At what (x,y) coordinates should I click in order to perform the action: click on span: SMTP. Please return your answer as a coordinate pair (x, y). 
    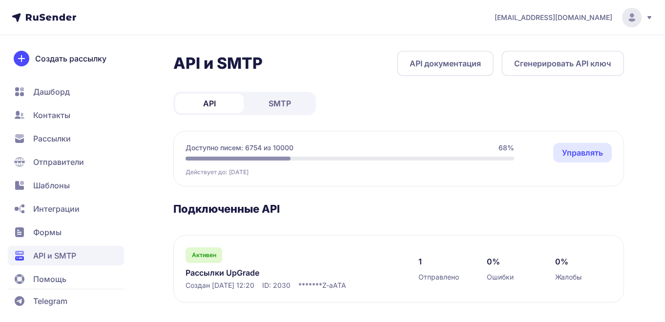
    Looking at the image, I should click on (280, 104).